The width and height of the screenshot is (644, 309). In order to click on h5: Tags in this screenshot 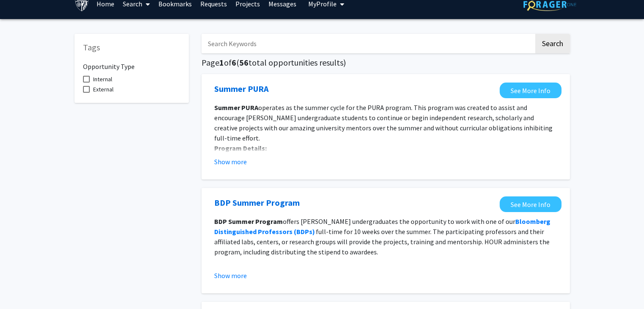, I will do `click(131, 47)`.